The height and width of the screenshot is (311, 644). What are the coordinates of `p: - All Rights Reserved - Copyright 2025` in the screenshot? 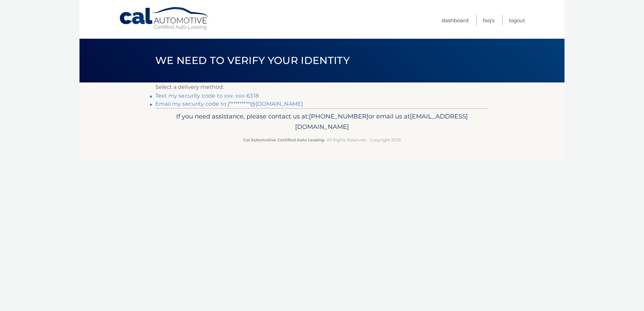 It's located at (322, 140).